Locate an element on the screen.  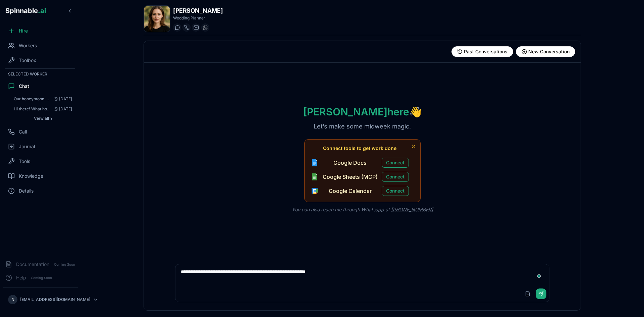
span: Google Calendar is located at coordinates (350, 191).